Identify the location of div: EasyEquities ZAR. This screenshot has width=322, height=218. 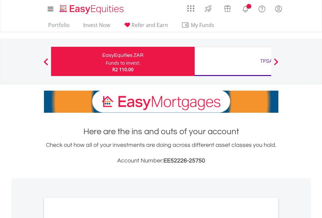
(123, 55).